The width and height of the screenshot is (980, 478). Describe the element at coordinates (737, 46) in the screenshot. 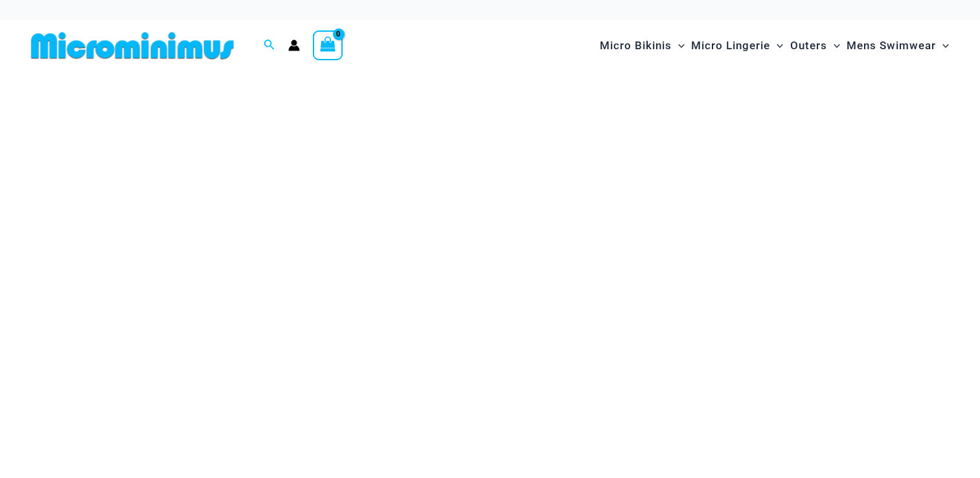

I see `a: Micro LingerieMenu ToggleMenu Toggle` at that location.